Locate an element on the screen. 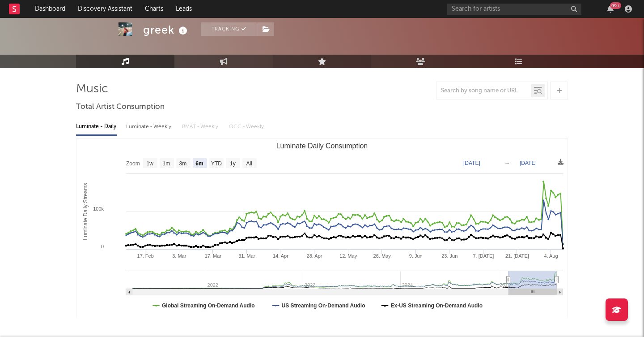  text: 3m is located at coordinates (183, 163).